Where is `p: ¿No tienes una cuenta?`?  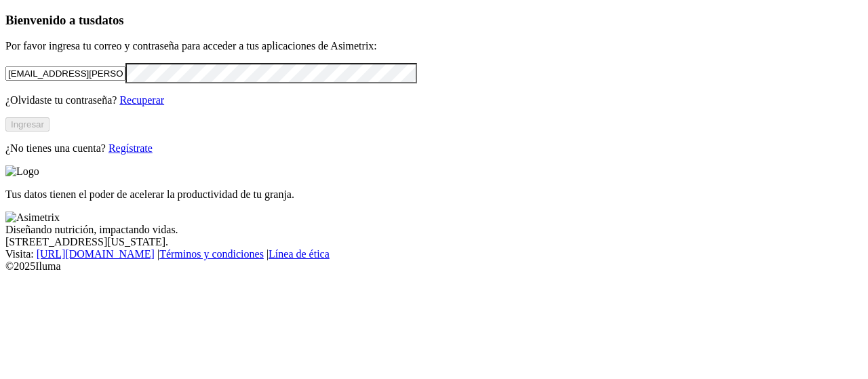 p: ¿No tienes una cuenta? is located at coordinates (434, 148).